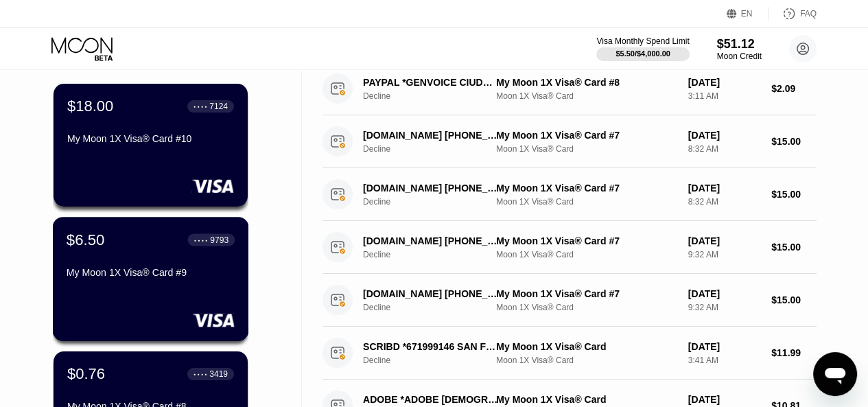 The height and width of the screenshot is (407, 868). Describe the element at coordinates (795, 353) in the screenshot. I see `div: $11.99` at that location.